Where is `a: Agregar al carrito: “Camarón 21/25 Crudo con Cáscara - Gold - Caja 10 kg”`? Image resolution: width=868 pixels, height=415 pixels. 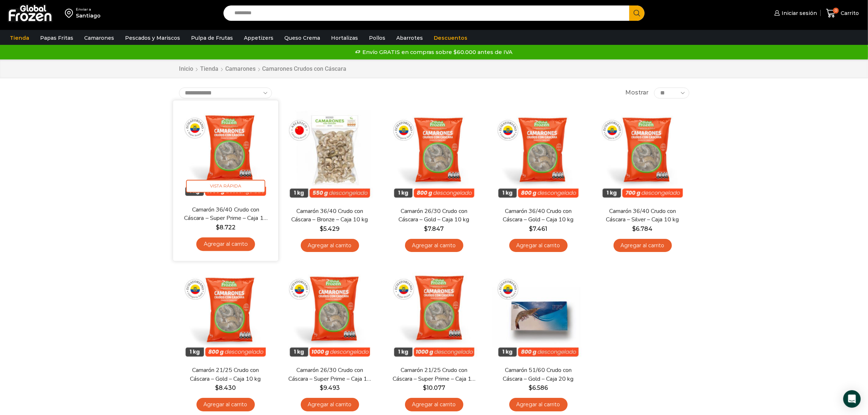 a: Agregar al carrito: “Camarón 21/25 Crudo con Cáscara - Gold - Caja 10 kg” is located at coordinates (226, 405).